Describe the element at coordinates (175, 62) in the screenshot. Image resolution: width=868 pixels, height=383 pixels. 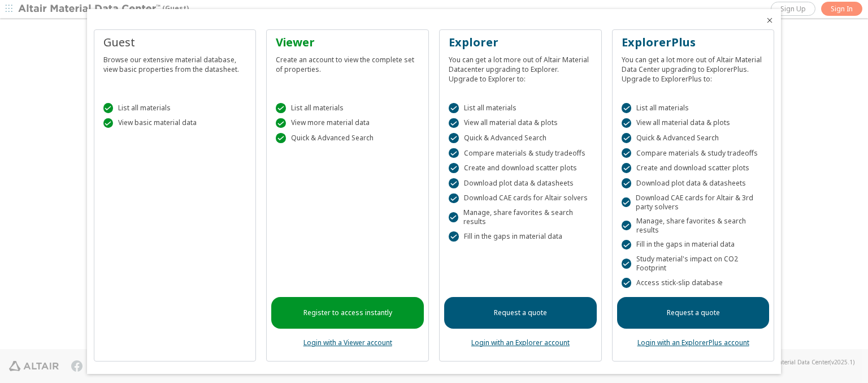
I see `div: Browse our extensive material database, view basic properties from the datasheet.` at that location.